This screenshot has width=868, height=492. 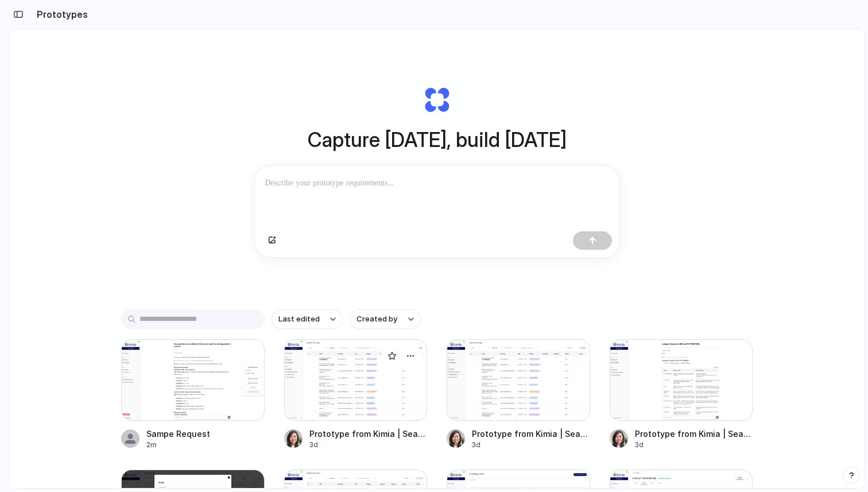 What do you see at coordinates (694, 433) in the screenshot?
I see `div: Prototype from Kimia | Search Results` at bounding box center [694, 433].